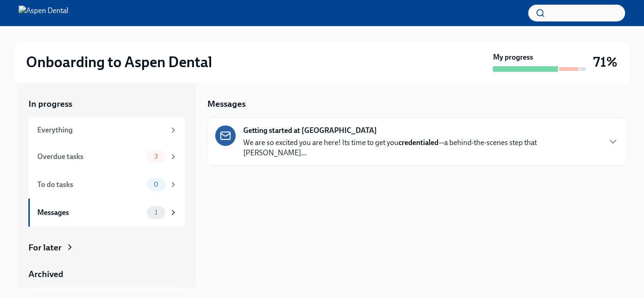  Describe the element at coordinates (90, 213) in the screenshot. I see `div: Messages` at that location.